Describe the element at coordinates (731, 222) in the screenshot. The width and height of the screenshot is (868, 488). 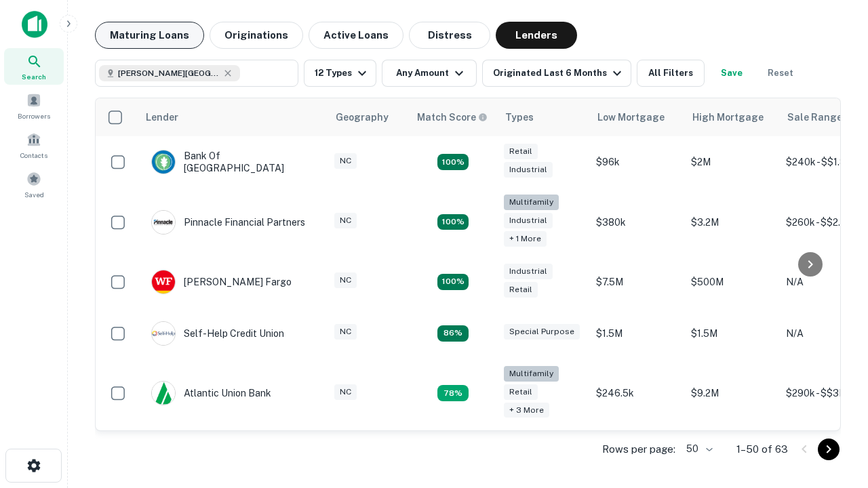
I see `td: $3.2M` at that location.